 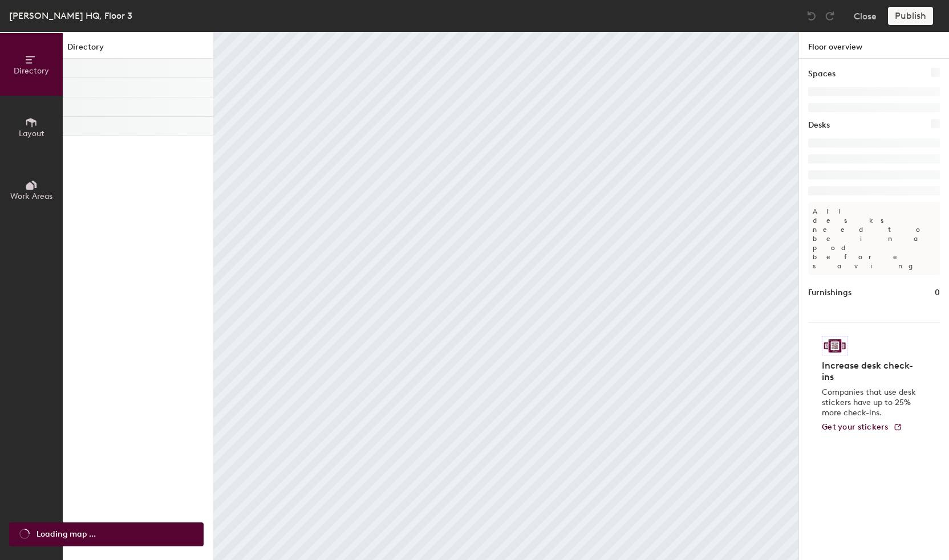 What do you see at coordinates (866, 16) in the screenshot?
I see `button: Close` at bounding box center [866, 16].